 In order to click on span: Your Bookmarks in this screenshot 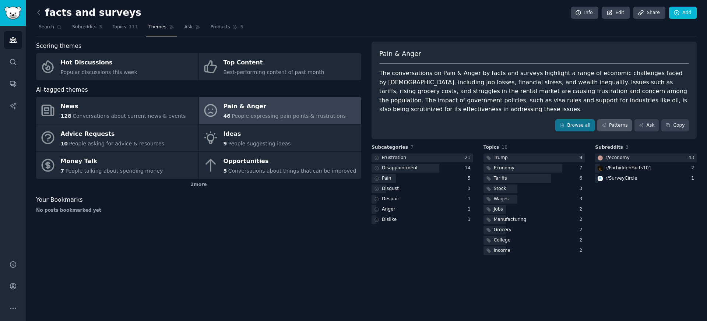, I will do `click(59, 200)`.